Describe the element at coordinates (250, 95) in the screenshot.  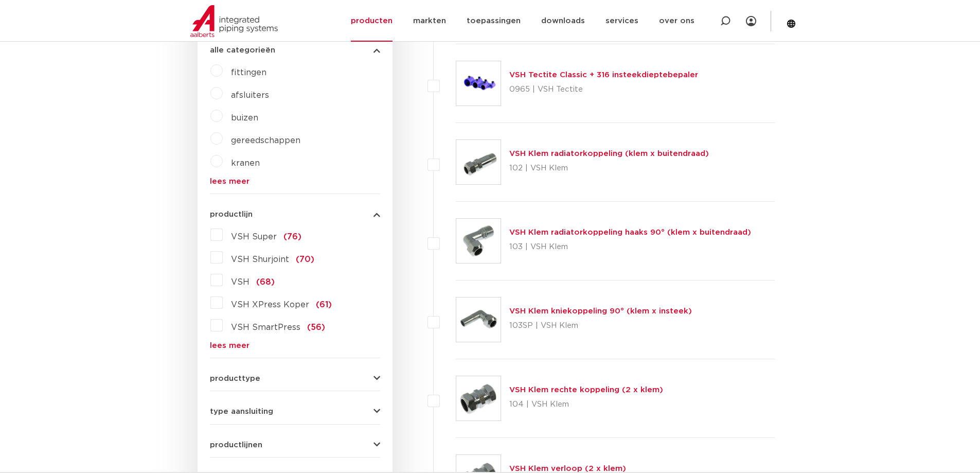
I see `a: afsluiters` at that location.